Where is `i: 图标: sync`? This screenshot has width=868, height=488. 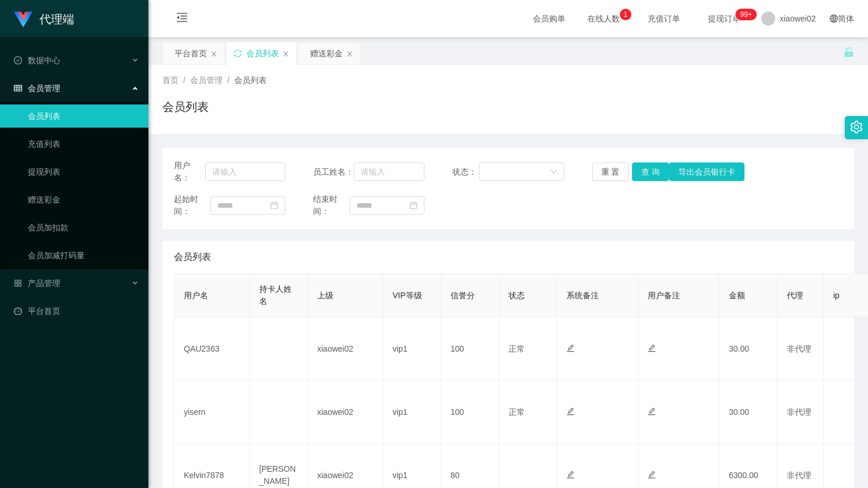 i: 图标: sync is located at coordinates (237, 53).